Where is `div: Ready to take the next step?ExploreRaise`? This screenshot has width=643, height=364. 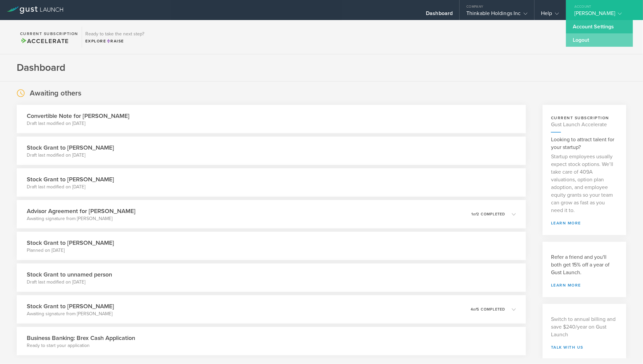
div: Ready to take the next step?ExploreRaise is located at coordinates (114, 37).